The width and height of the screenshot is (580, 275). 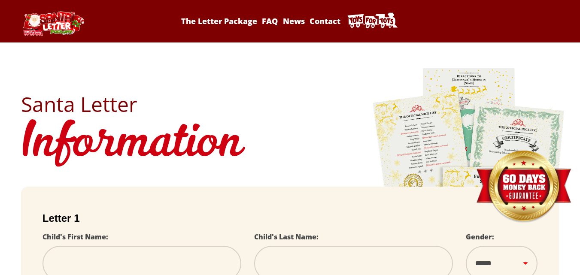 I want to click on label: Child's First Name:, so click(x=75, y=237).